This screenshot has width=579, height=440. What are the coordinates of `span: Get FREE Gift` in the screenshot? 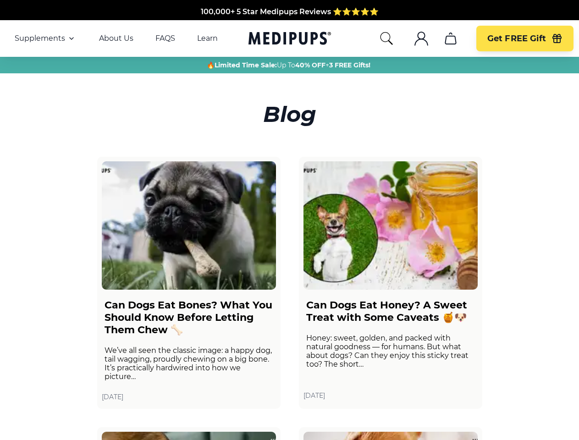 It's located at (517, 39).